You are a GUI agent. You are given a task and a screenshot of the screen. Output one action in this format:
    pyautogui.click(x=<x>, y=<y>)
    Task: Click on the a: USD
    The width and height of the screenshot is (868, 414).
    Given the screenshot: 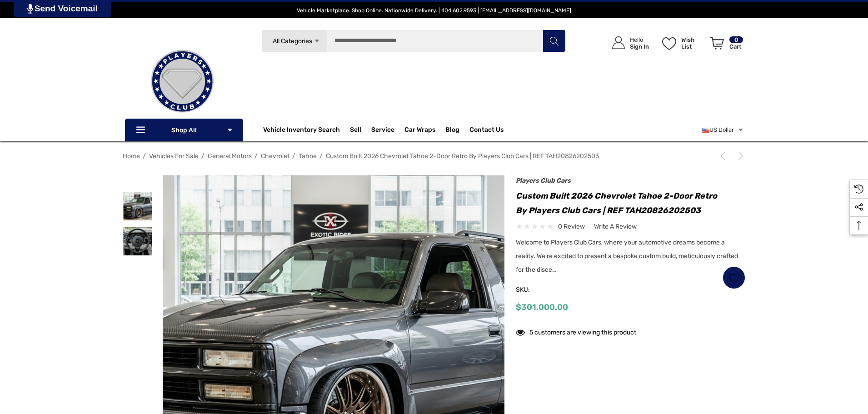 What is the action you would take?
    pyautogui.click(x=723, y=130)
    